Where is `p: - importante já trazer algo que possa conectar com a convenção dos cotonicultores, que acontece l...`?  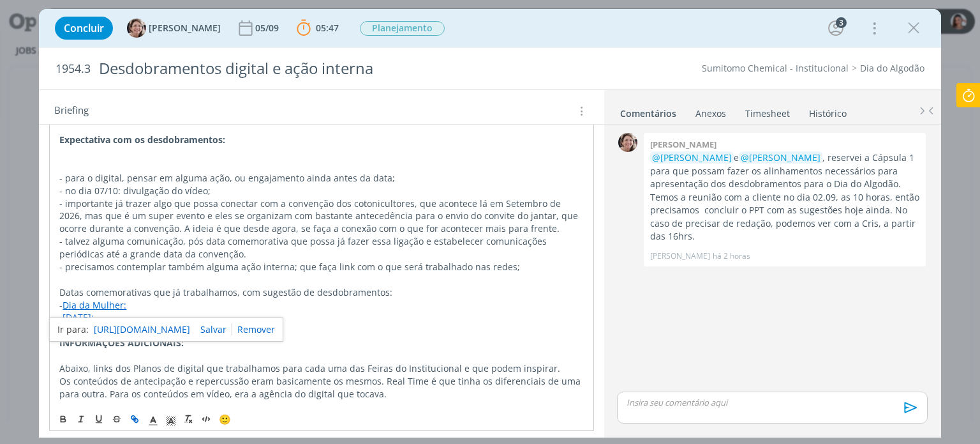
p: - importante já trazer algo que possa conectar com a convenção dos cotonicultores, que acontece l... is located at coordinates (321, 216).